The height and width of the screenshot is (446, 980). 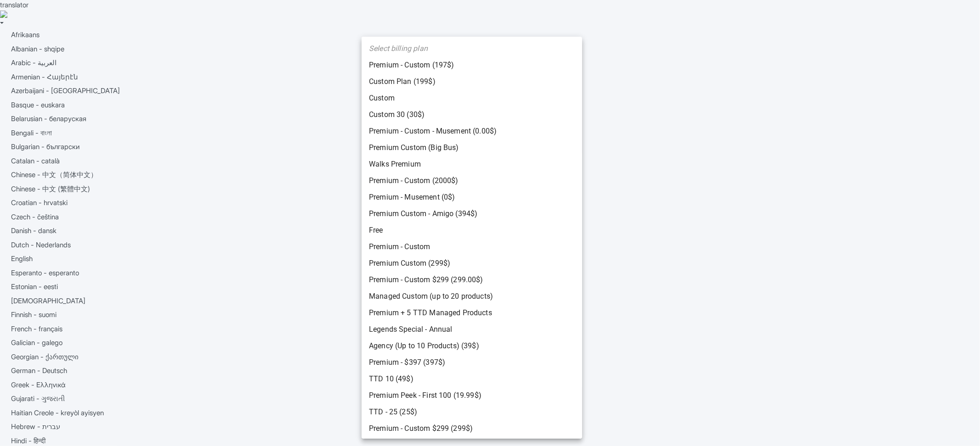 What do you see at coordinates (472, 247) in the screenshot?
I see `li: Premium - Custom` at bounding box center [472, 247].